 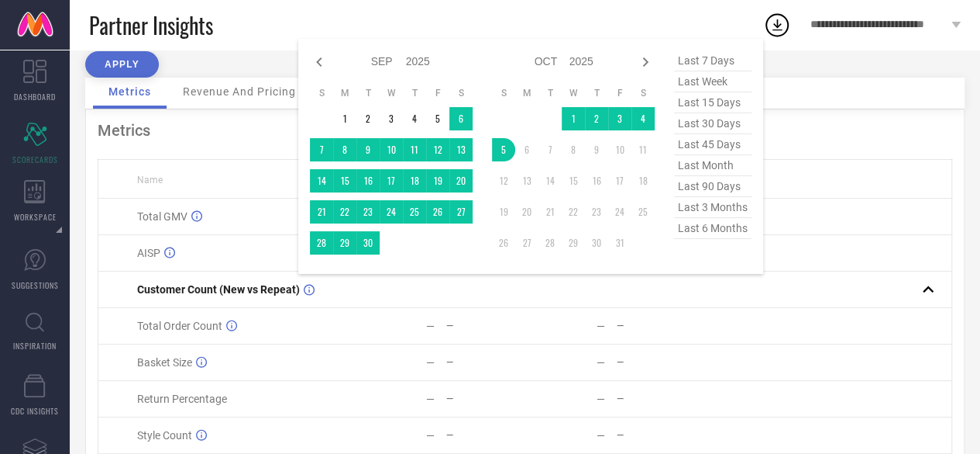 I want to click on span: Return Percentage, so click(x=182, y=398).